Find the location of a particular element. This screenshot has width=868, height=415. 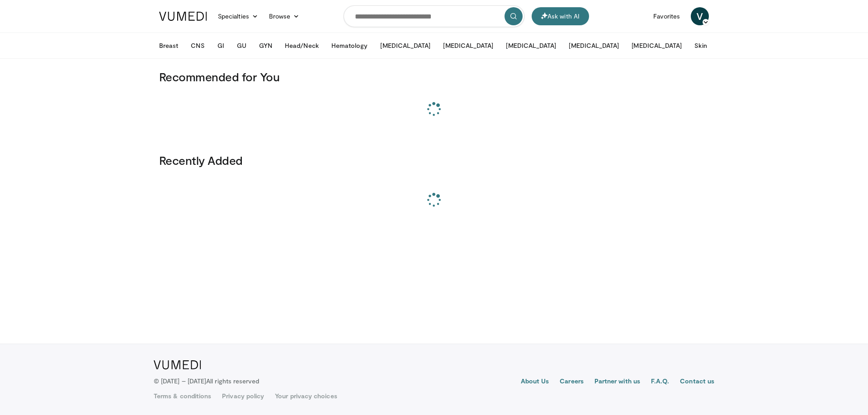

button: Breast is located at coordinates (169, 46).